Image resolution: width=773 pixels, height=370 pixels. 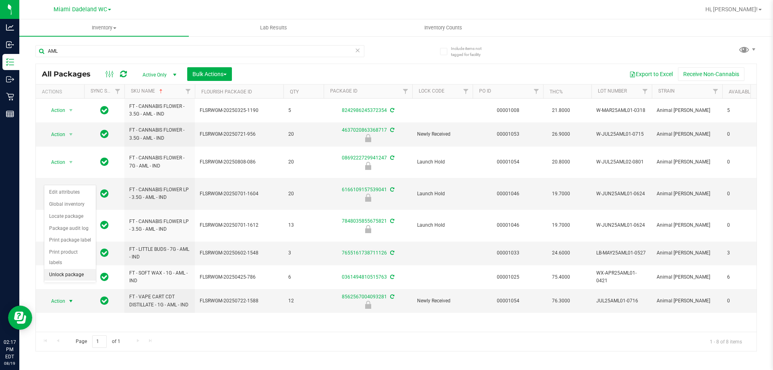 I want to click on span: LB-MAY25AML01-0527, so click(x=622, y=253).